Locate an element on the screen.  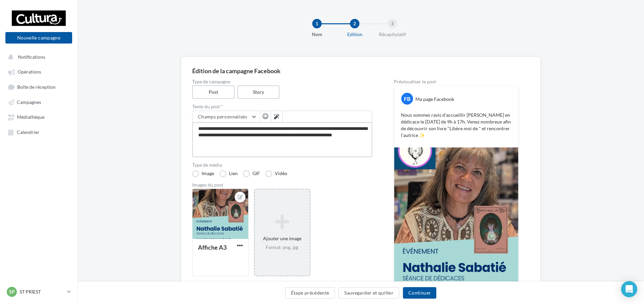
p: ST PRIEST is located at coordinates (42, 292).